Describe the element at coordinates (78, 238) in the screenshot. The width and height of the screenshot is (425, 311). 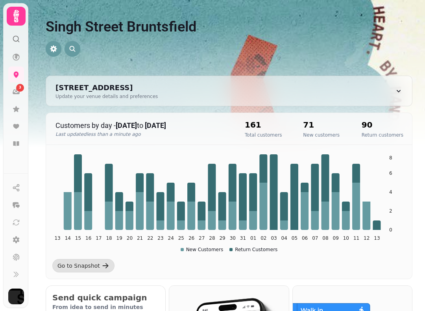
I see `tspan: 15` at that location.